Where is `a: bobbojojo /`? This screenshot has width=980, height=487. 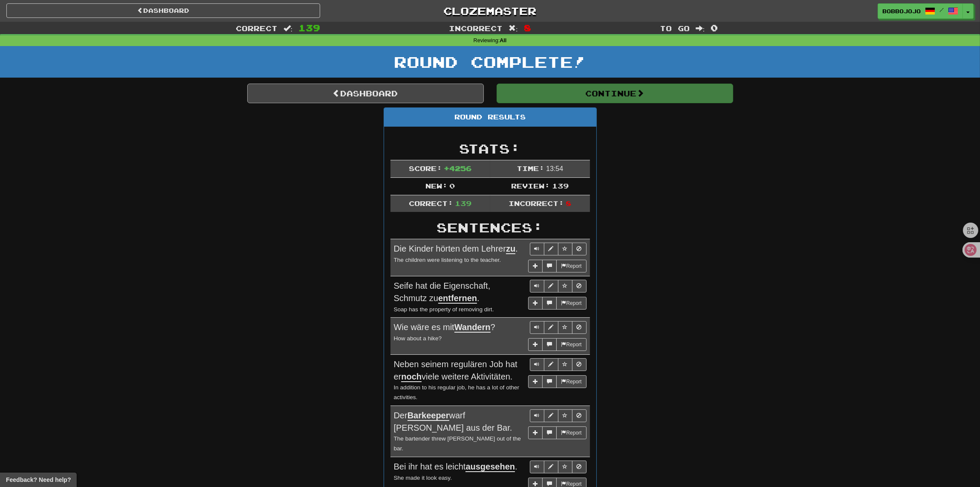
a: bobbojojo / is located at coordinates (921, 11).